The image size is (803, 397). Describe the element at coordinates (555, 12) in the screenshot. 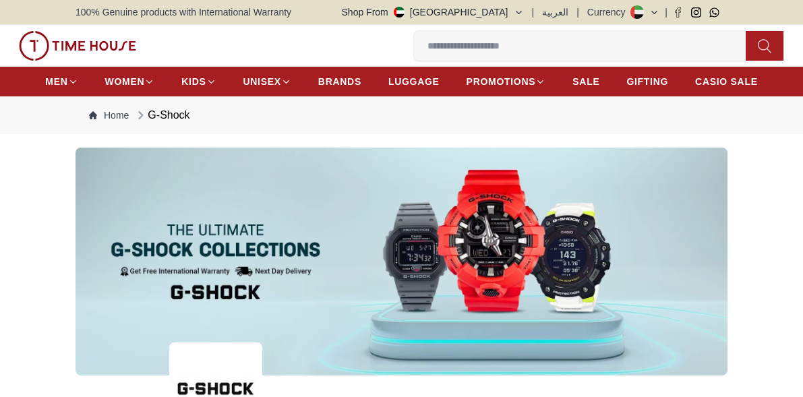

I see `span: العربية` at that location.